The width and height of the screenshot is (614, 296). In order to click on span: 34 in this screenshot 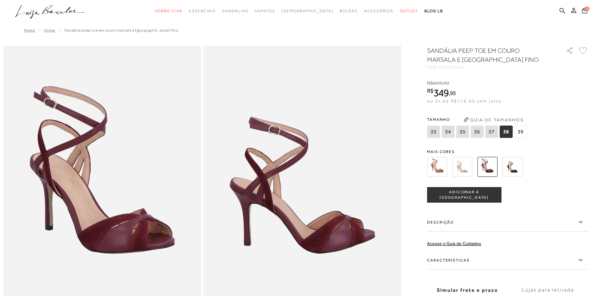, I will do `click(448, 132)`.